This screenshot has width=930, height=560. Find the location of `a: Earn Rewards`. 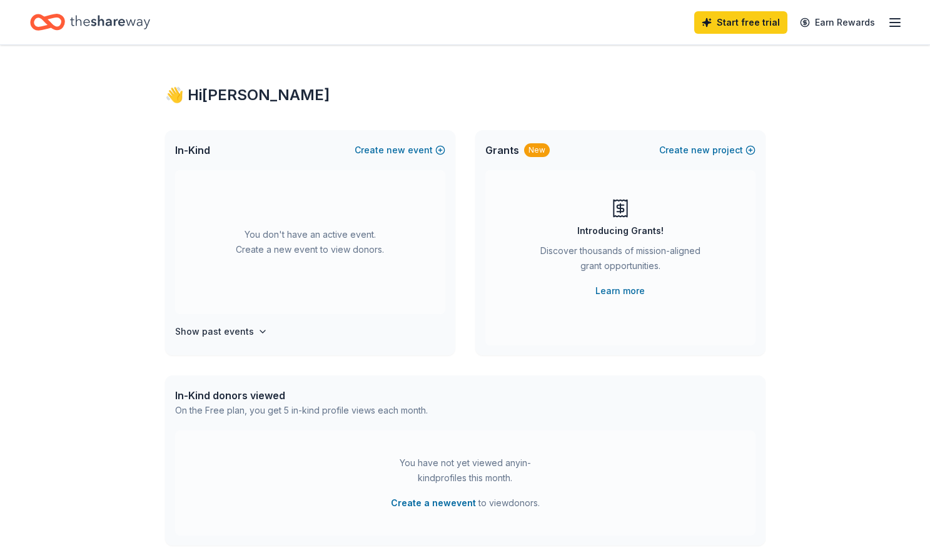

a: Earn Rewards is located at coordinates (838, 23).